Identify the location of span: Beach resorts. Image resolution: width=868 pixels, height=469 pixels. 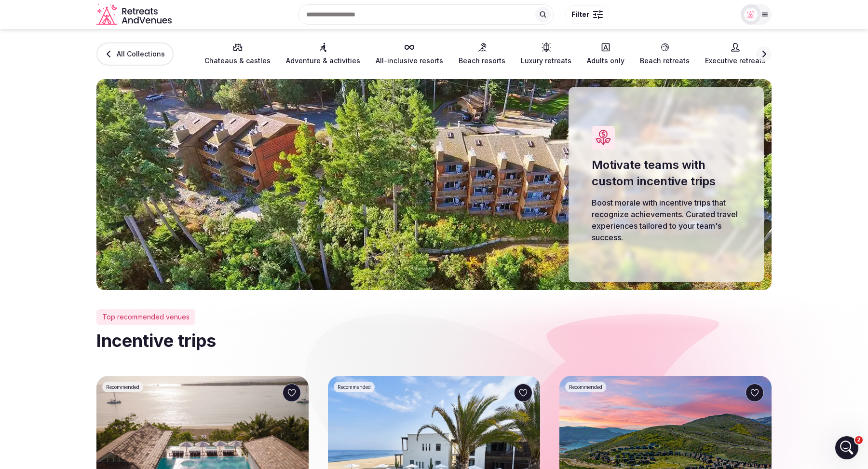
(482, 61).